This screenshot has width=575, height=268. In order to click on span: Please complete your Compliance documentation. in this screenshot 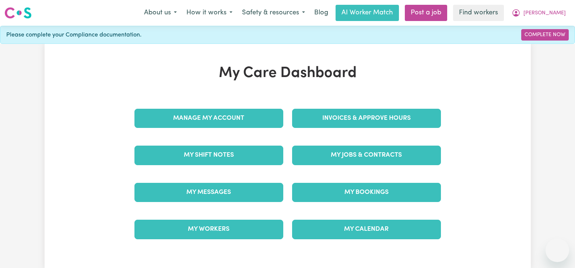, I will do `click(74, 35)`.